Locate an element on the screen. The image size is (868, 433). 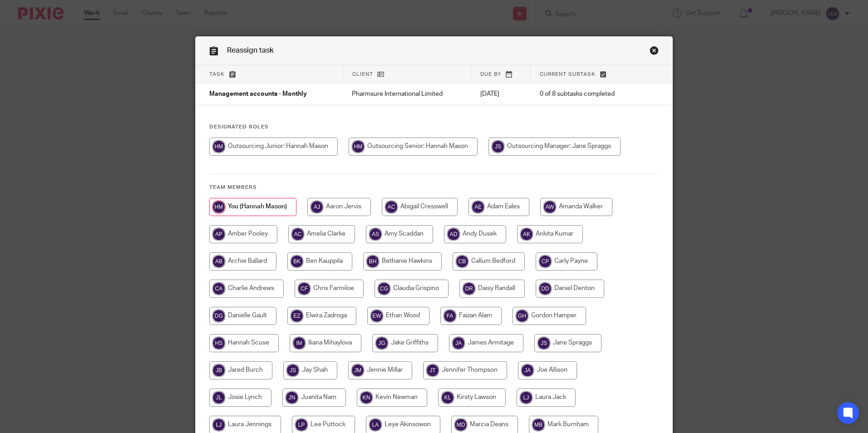
td: 0 of 8 subtasks completed is located at coordinates (585, 94).